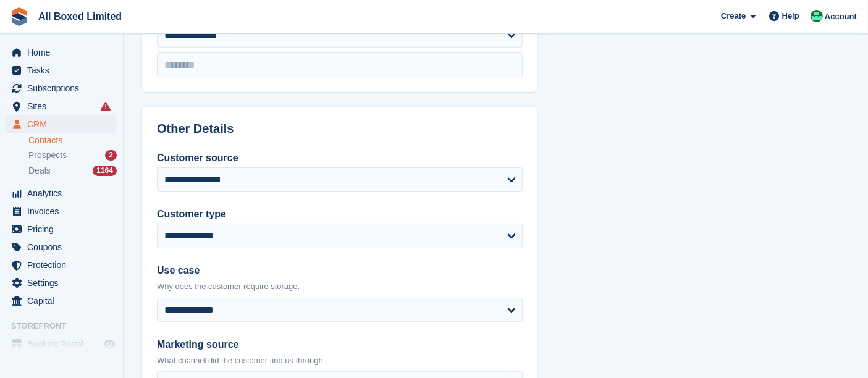 This screenshot has height=378, width=868. I want to click on h2: Other Details, so click(339, 128).